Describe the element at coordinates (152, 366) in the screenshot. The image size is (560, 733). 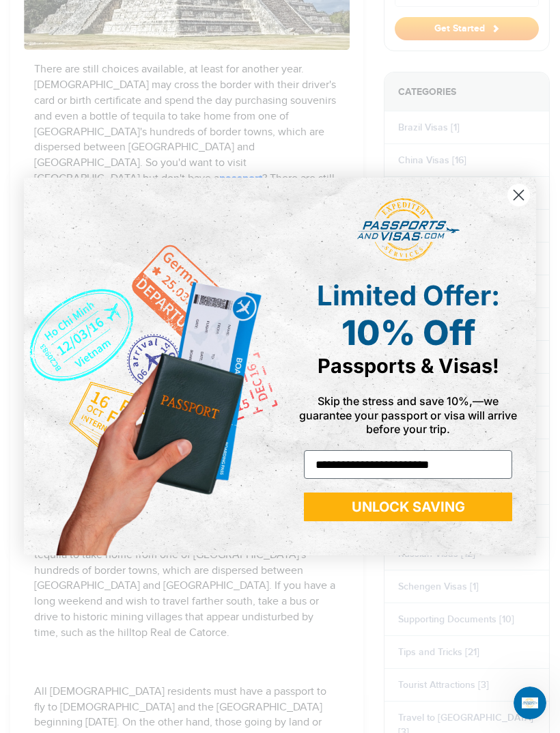
I see `img: de9cda0d-0715-46ca-9a25-073762a91ba7.png` at that location.